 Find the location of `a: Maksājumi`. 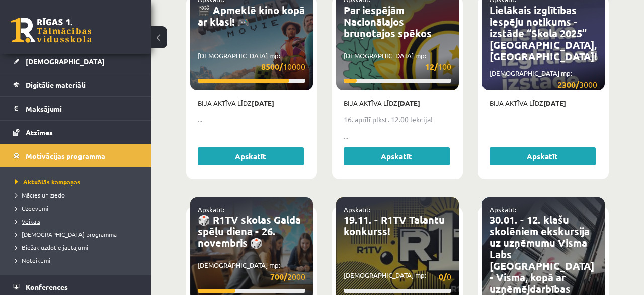

a: Maksājumi is located at coordinates (75, 109).